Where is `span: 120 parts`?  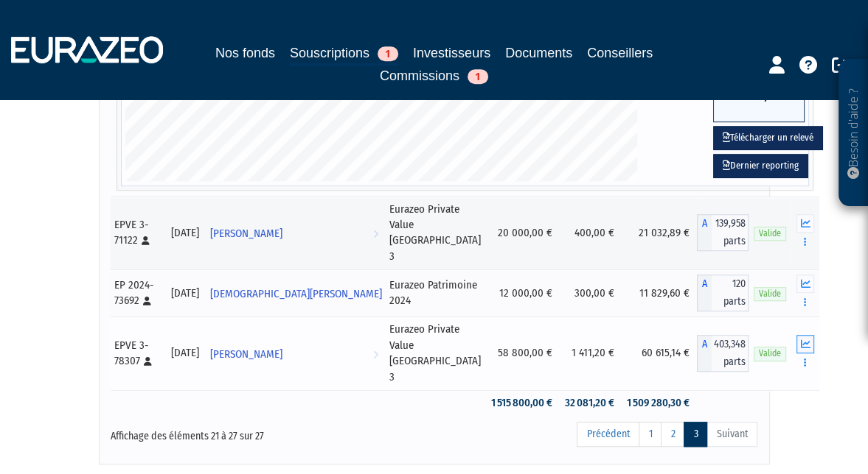
span: 120 parts is located at coordinates (730, 293).